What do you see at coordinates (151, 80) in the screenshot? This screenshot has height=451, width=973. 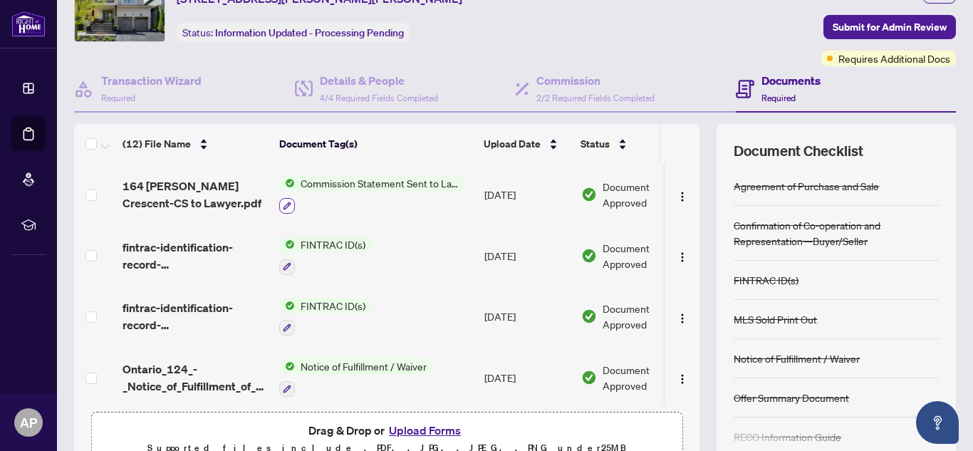 I see `h4: Transaction Wizard` at bounding box center [151, 80].